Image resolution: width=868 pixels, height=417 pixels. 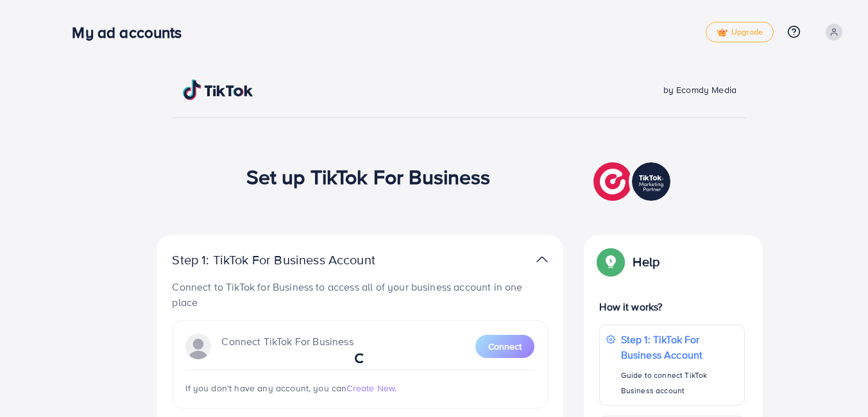 I want to click on h1: Set up TikTok For Business, so click(x=369, y=176).